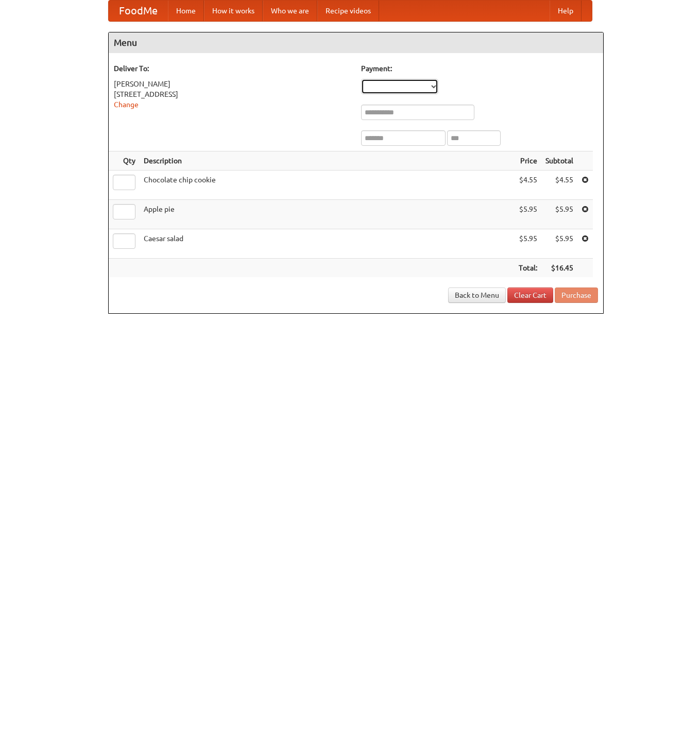 The width and height of the screenshot is (700, 729). Describe the element at coordinates (126, 104) in the screenshot. I see `a: Change` at that location.